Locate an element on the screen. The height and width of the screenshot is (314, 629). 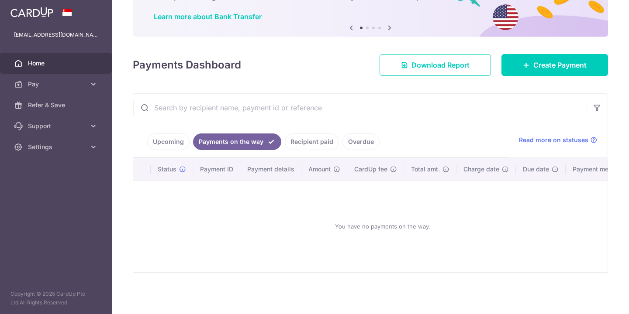
a: Recipient paid is located at coordinates (312, 142).